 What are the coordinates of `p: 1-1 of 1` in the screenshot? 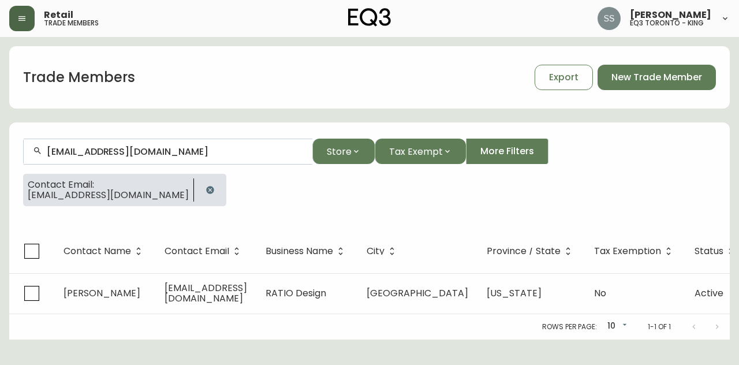 It's located at (660, 327).